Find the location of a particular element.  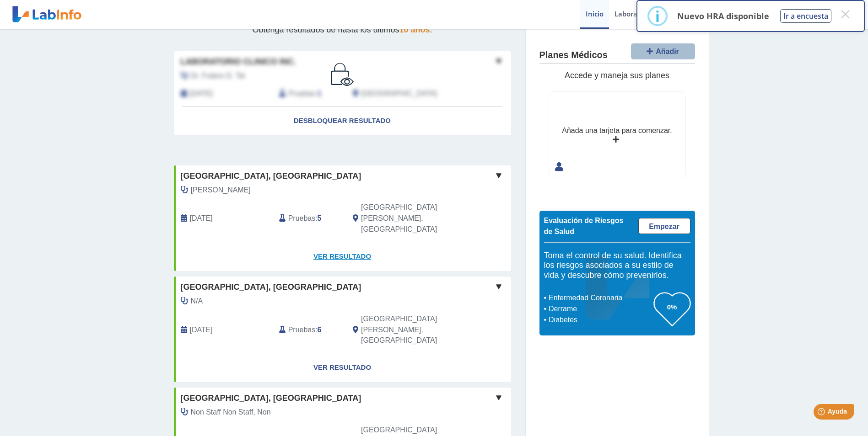

span: San Sebastián is located at coordinates (399, 94).